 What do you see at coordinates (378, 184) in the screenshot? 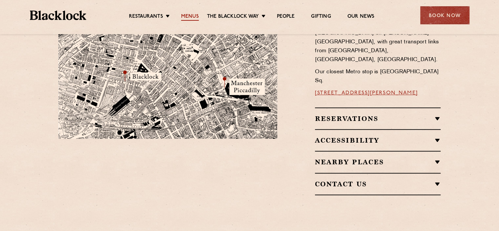
I see `h2: Contact Us` at bounding box center [378, 184].